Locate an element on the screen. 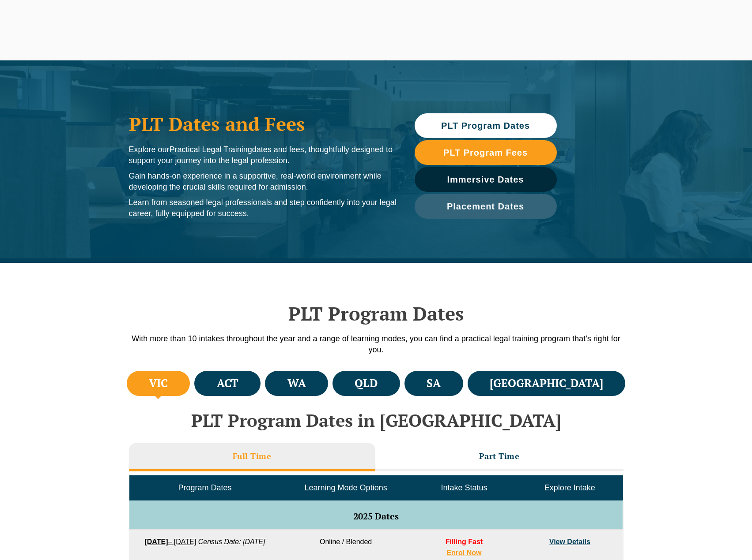  p: Gain hands-on experience in a supportive, real-world environment while developing the crucial ski... is located at coordinates (263, 182).